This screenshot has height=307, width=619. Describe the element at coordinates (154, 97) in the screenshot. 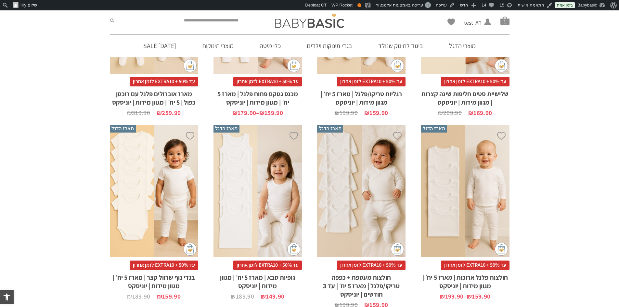

I see `h2: מארז אוברולים פלנל עם רוכסן כפול | 5 יח׳ | מגוון מידות | יוניסקס` at that location.